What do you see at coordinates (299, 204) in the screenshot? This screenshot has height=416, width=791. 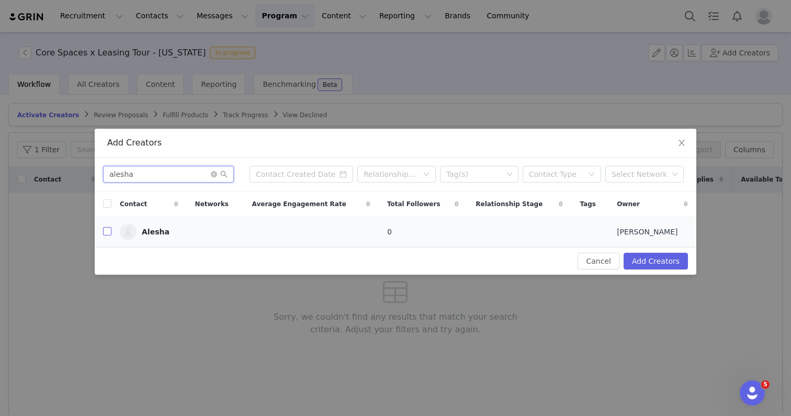 I see `span: Average Engagement Rate` at bounding box center [299, 204].